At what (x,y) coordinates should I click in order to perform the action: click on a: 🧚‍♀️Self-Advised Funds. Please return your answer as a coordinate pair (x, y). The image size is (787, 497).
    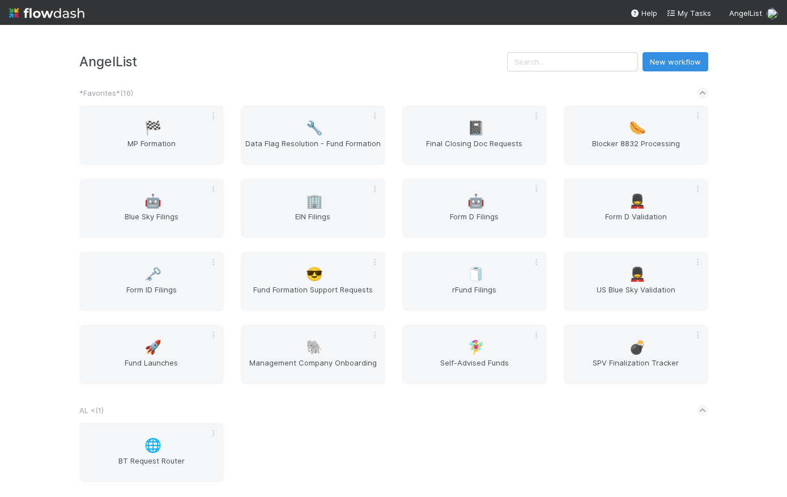
    Looking at the image, I should click on (474, 354).